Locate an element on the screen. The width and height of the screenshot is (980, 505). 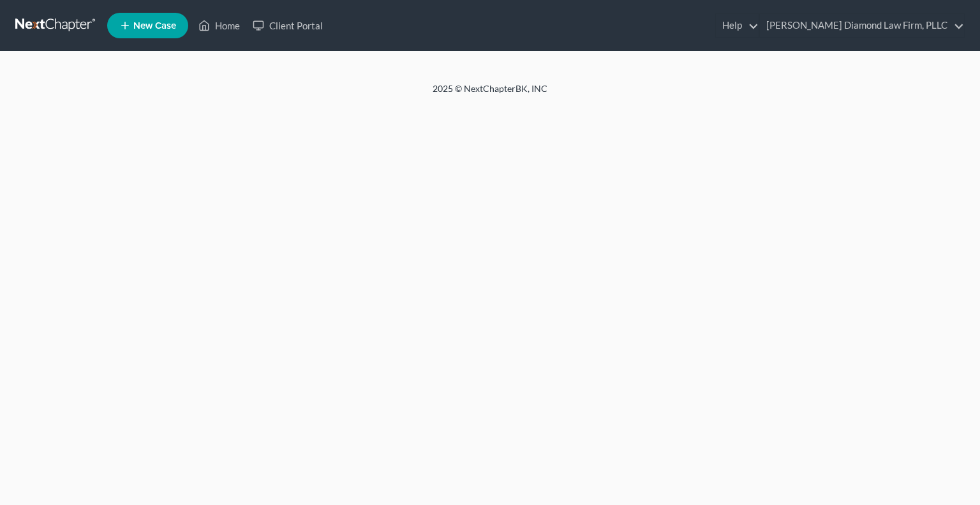
div: 2025 © NextChapterBK, INC is located at coordinates (490, 94).